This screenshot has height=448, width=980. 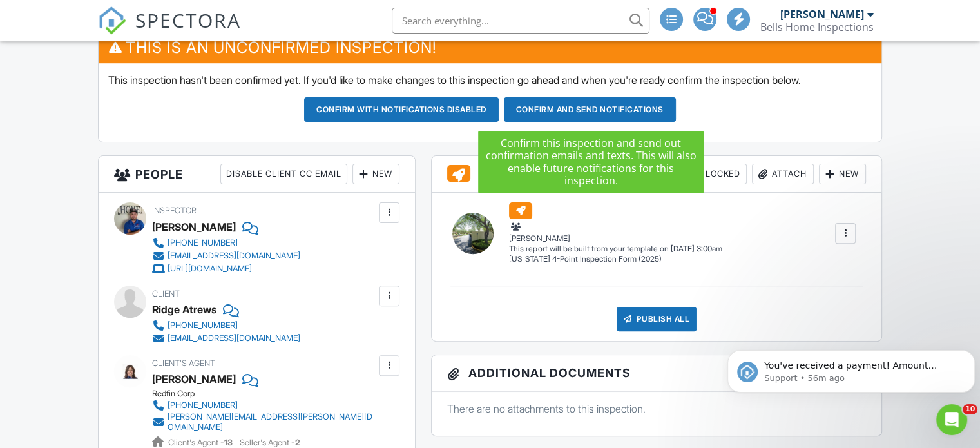 What do you see at coordinates (112, 20) in the screenshot?
I see `img: The Best Home Inspection Software - Spectora` at bounding box center [112, 20].